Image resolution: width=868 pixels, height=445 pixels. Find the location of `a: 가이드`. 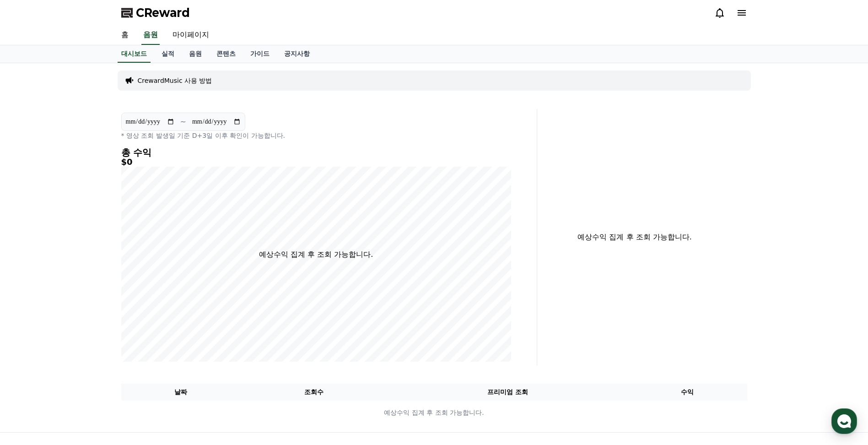

a: 가이드 is located at coordinates (260, 54).